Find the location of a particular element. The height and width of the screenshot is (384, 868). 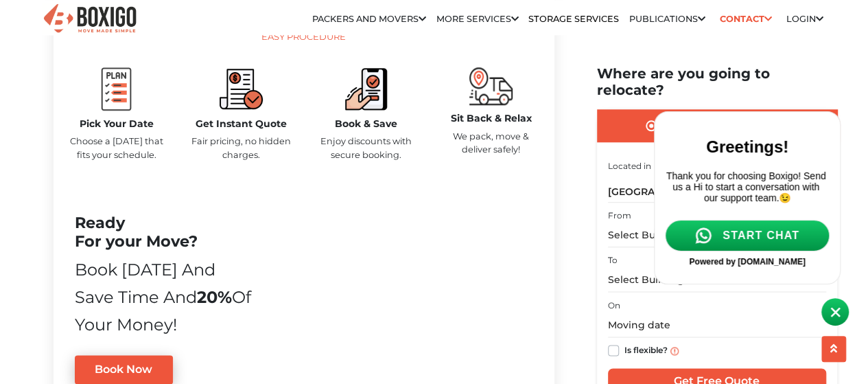

img: close.svg is located at coordinates (187, 28).